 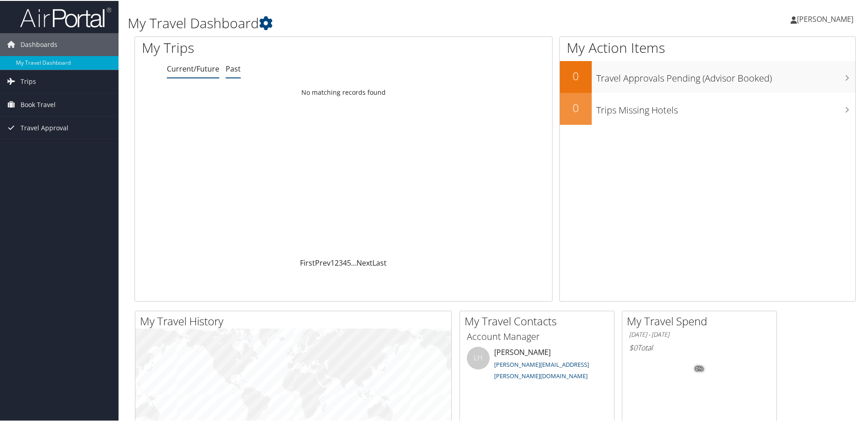 What do you see at coordinates (364, 262) in the screenshot?
I see `a: Next` at bounding box center [364, 262].